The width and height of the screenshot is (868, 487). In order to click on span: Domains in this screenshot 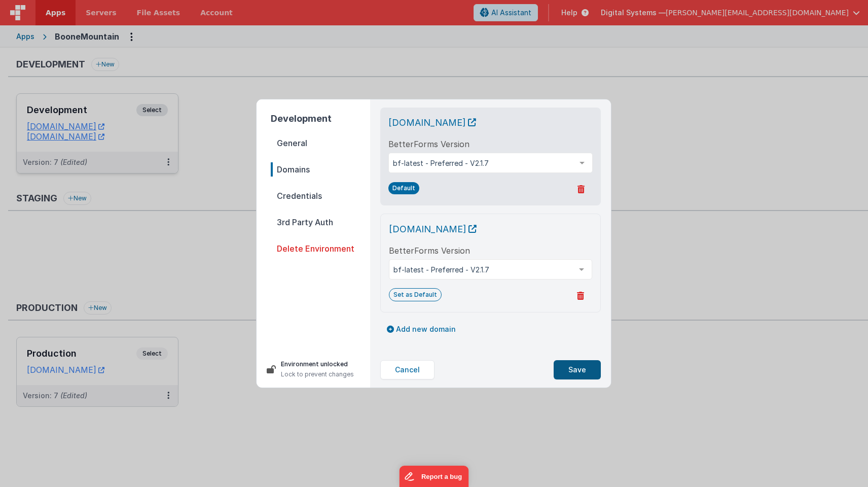, I will do `click(320, 169)`.